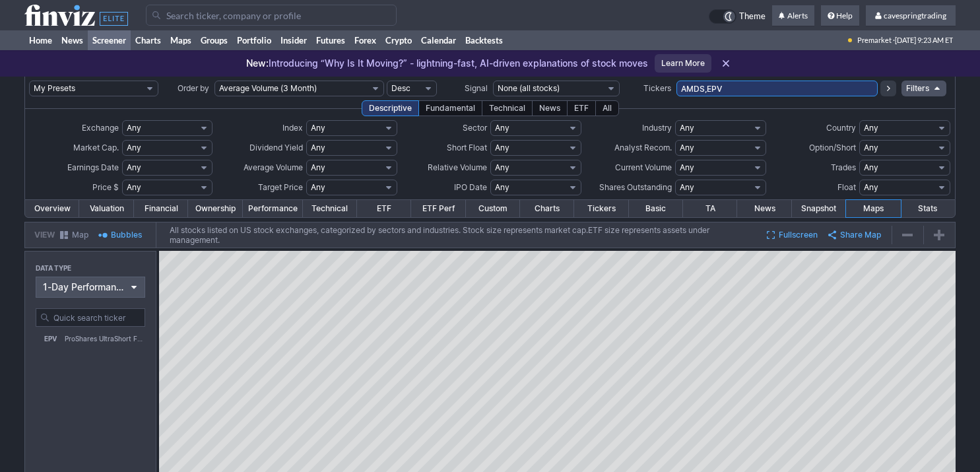 Image resolution: width=980 pixels, height=472 pixels. What do you see at coordinates (106, 208) in the screenshot?
I see `a: Valuation` at bounding box center [106, 208].